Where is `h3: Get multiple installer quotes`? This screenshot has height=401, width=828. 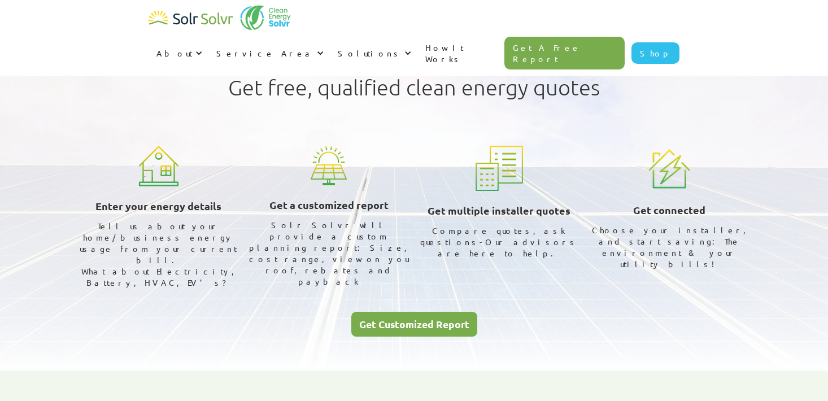
h3: Get multiple installer quotes is located at coordinates (499, 211).